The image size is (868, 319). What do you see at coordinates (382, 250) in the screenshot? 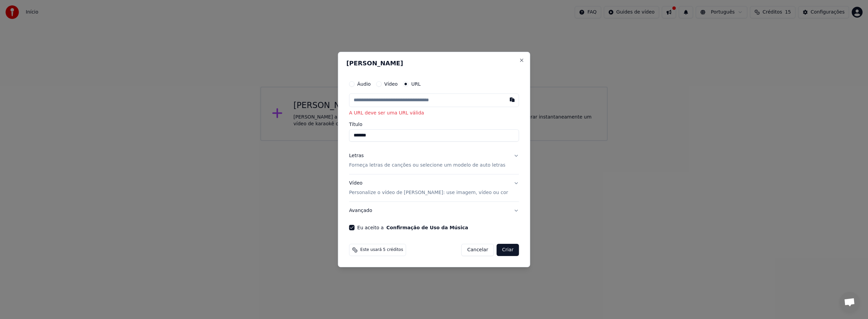
I see `span: Este usará 5 créditos` at bounding box center [382, 250].